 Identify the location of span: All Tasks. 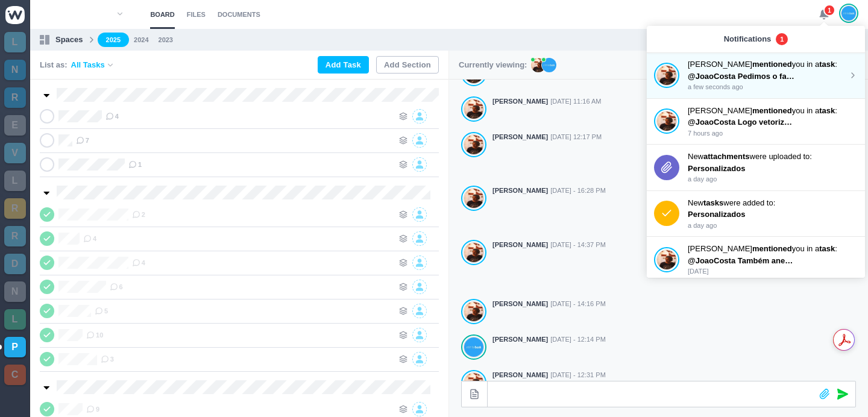
(88, 65).